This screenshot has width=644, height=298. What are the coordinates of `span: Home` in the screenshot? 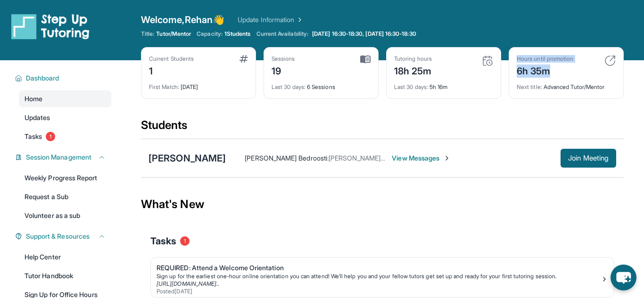 It's located at (33, 99).